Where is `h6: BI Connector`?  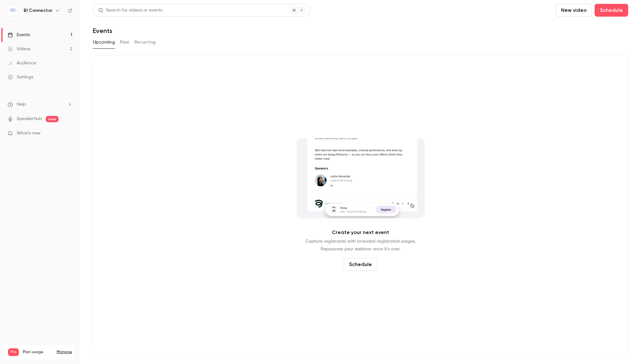 h6: BI Connector is located at coordinates (38, 11).